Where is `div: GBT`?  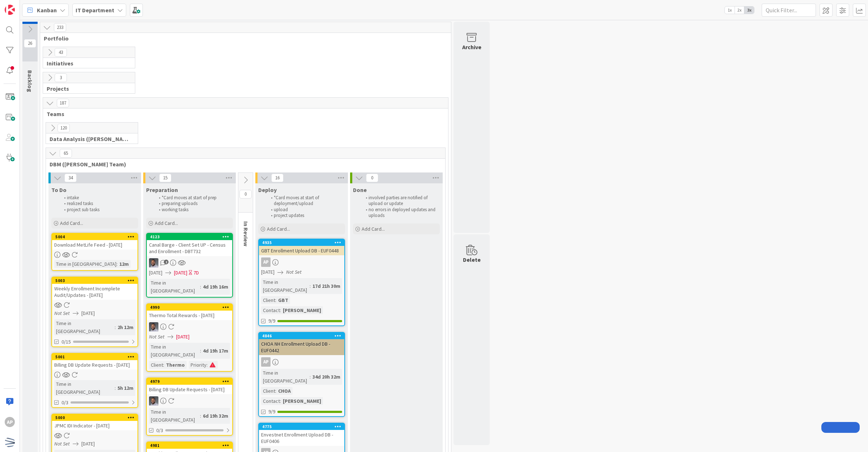
div: GBT is located at coordinates (283, 300).